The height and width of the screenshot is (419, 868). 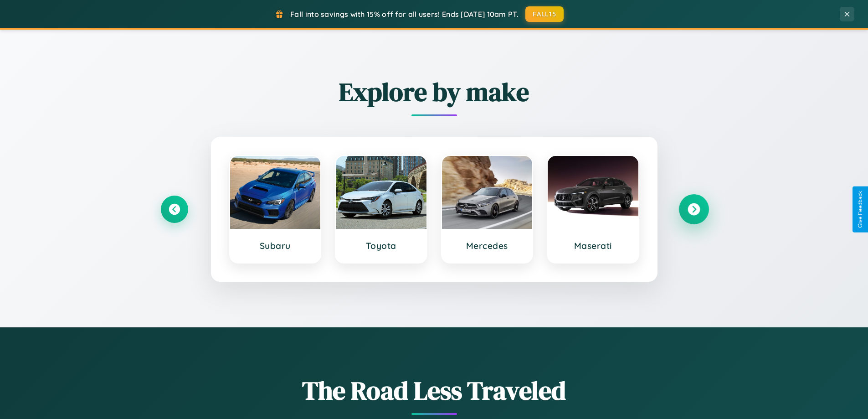 What do you see at coordinates (381, 246) in the screenshot?
I see `h3: Toyota` at bounding box center [381, 246].